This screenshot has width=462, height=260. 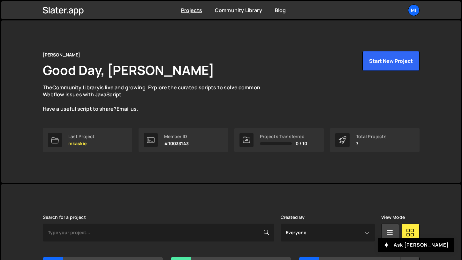 What do you see at coordinates (414, 10) in the screenshot?
I see `div: Mi` at bounding box center [414, 10].